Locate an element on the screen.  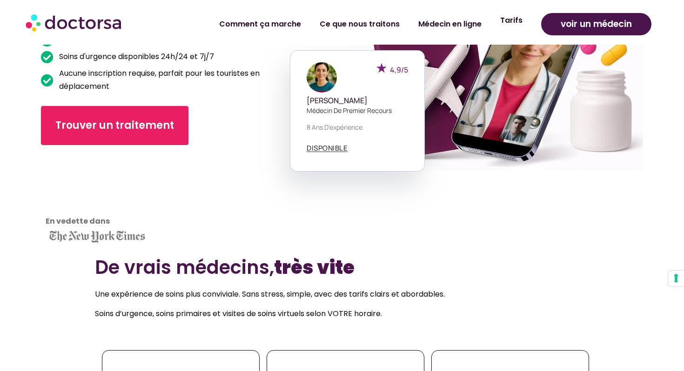
font: voir un médecin is located at coordinates (596, 24).